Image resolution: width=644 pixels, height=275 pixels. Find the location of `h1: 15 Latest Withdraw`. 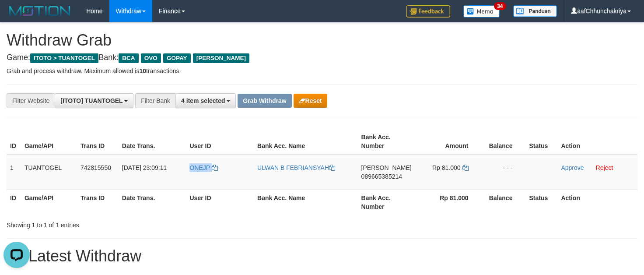

h1: 15 Latest Withdraw is located at coordinates (322, 256).